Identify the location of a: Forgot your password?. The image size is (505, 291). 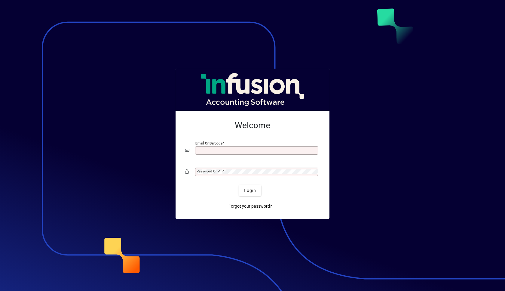
(250, 206).